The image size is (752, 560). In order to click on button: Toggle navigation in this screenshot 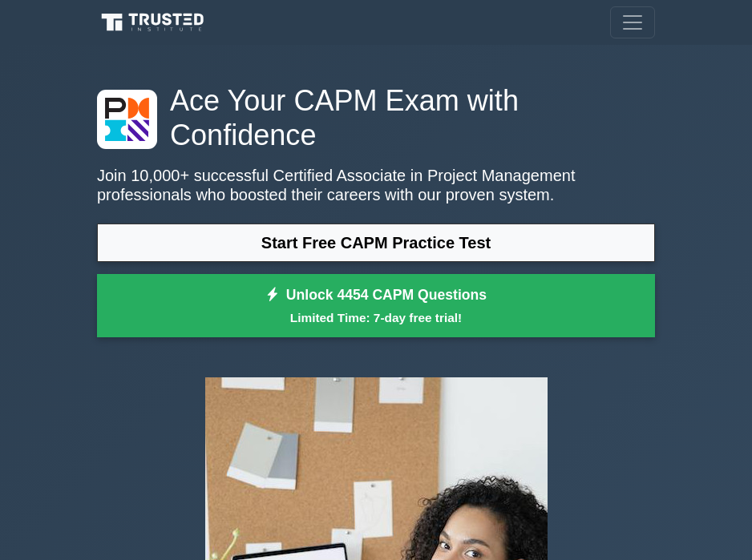, I will do `click(633, 22)`.